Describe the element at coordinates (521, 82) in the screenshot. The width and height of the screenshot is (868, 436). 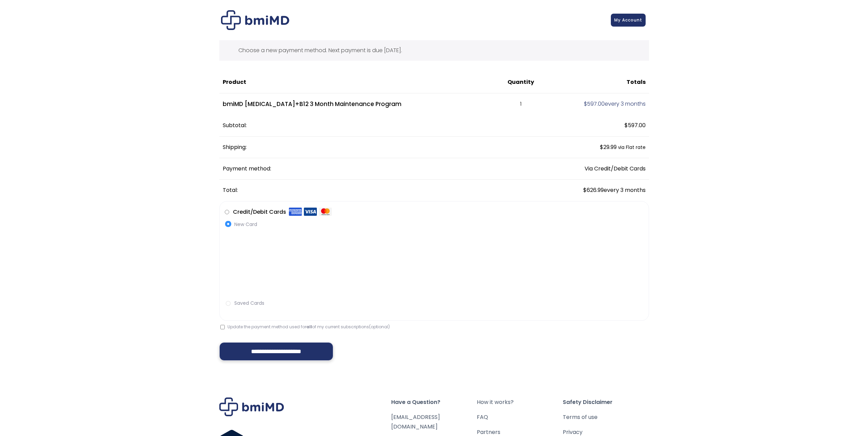
I see `th: Quantity` at that location.